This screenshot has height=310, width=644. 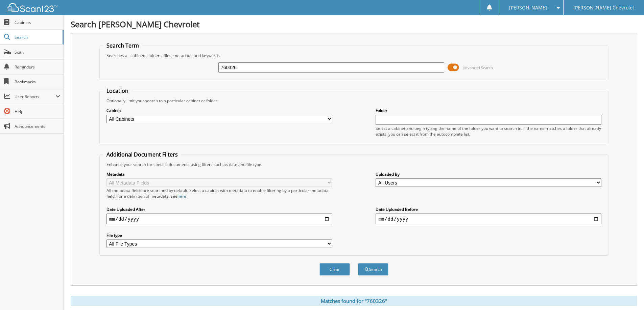 I want to click on button: Clear, so click(x=335, y=269).